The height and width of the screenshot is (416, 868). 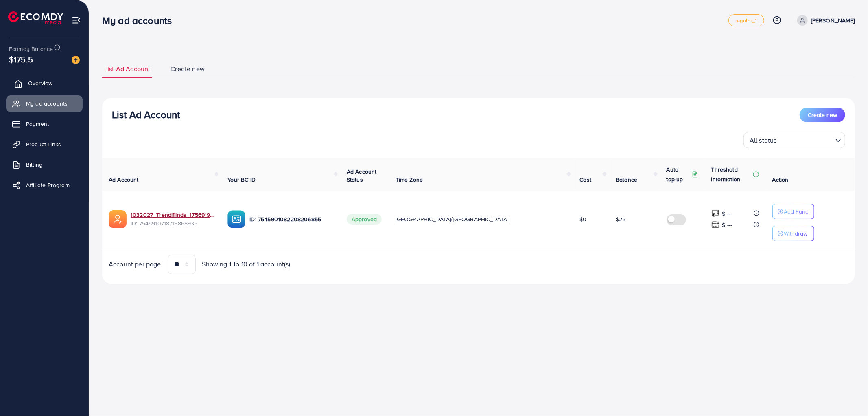 What do you see at coordinates (43, 144) in the screenshot?
I see `span: Product Links` at bounding box center [43, 144].